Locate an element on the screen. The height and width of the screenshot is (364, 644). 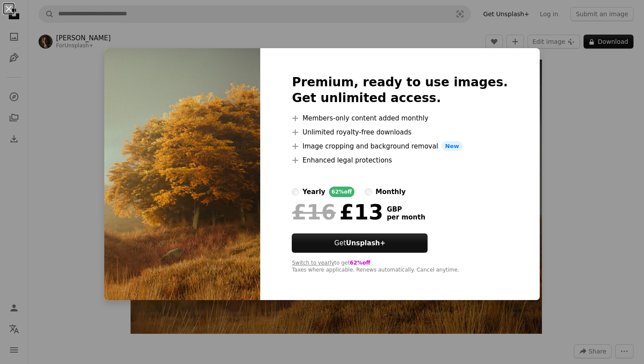
img: premium_photo-1755273421559-8a24f661e49f is located at coordinates (182, 174).